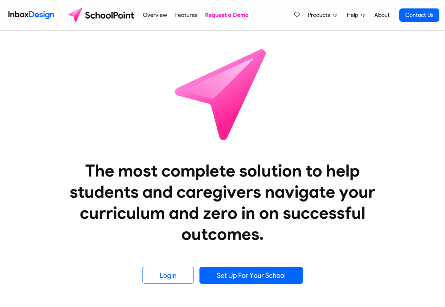 The image size is (445, 307). What do you see at coordinates (102, 15) in the screenshot?
I see `img: schoolpoint logo` at bounding box center [102, 15].